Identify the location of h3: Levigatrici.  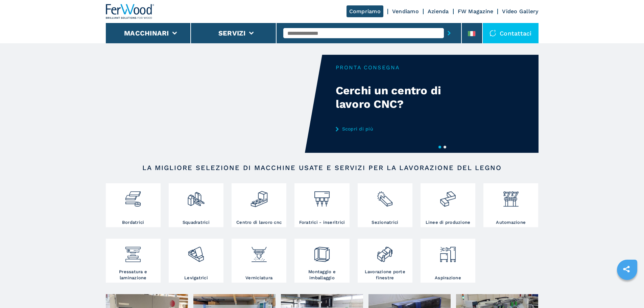
(196, 278).